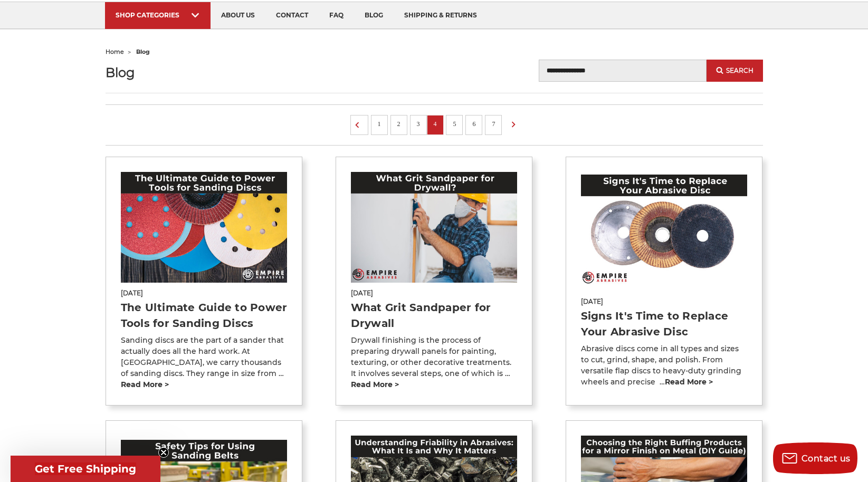 This screenshot has height=482, width=868. I want to click on img: Signs It's Time to Replace Your Abrasive Disc, so click(664, 230).